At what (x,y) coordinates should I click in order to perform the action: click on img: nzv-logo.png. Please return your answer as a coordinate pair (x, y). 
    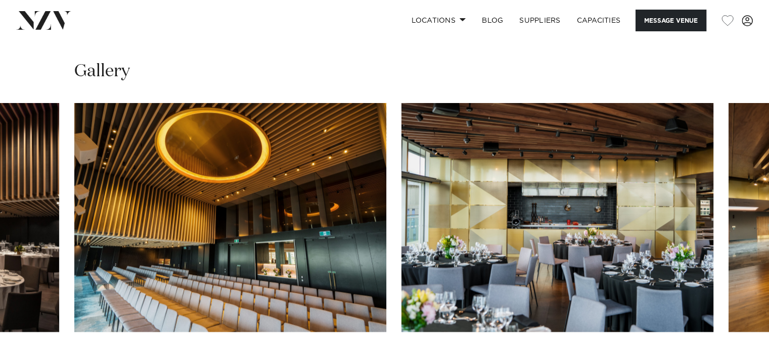
    Looking at the image, I should click on (43, 20).